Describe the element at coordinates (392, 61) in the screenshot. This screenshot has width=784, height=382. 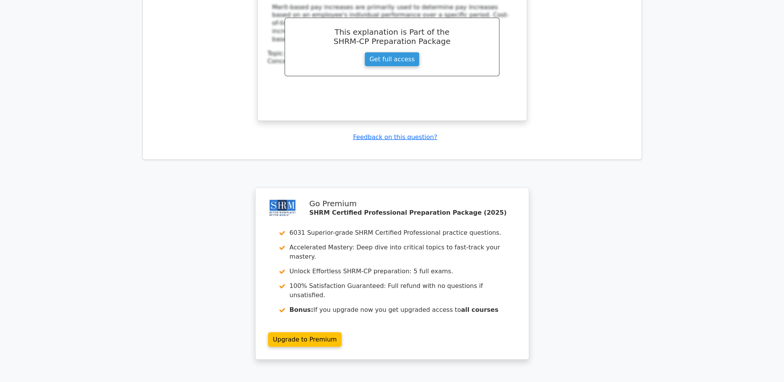
I see `div: Concept:` at that location.